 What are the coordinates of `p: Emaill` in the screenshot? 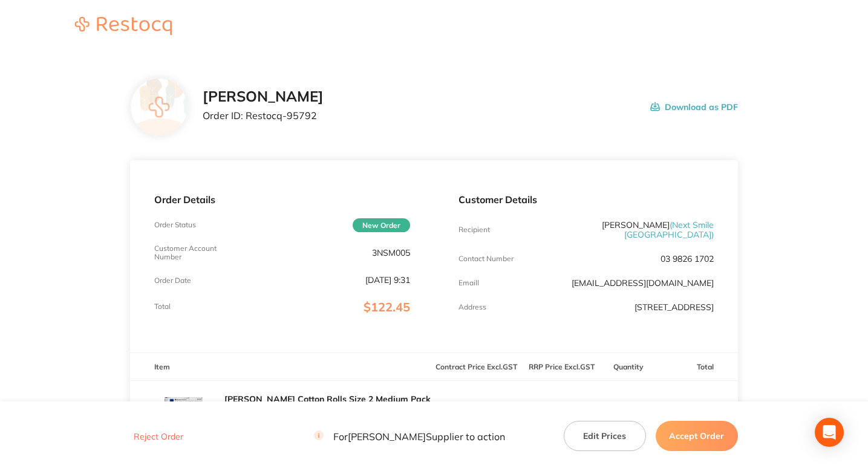 It's located at (468, 284).